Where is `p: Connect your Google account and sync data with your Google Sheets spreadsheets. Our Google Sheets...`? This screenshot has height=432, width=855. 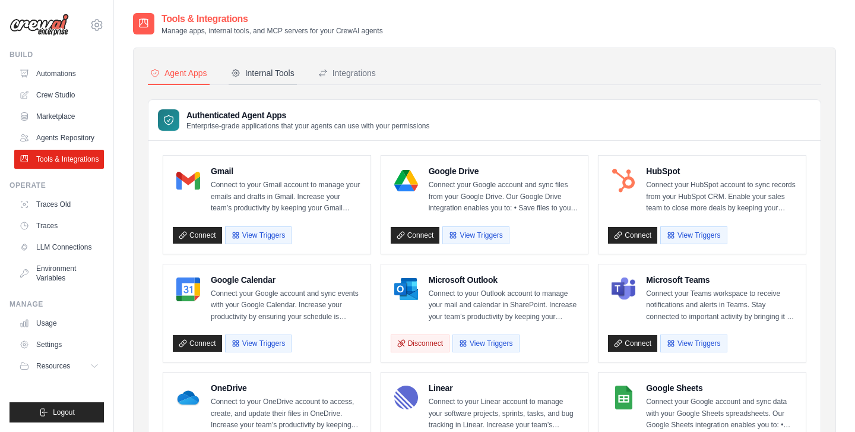
p: Connect your Google account and sync data with your Google Sheets spreadsheets. Our Google Sheets... is located at coordinates (721, 413).